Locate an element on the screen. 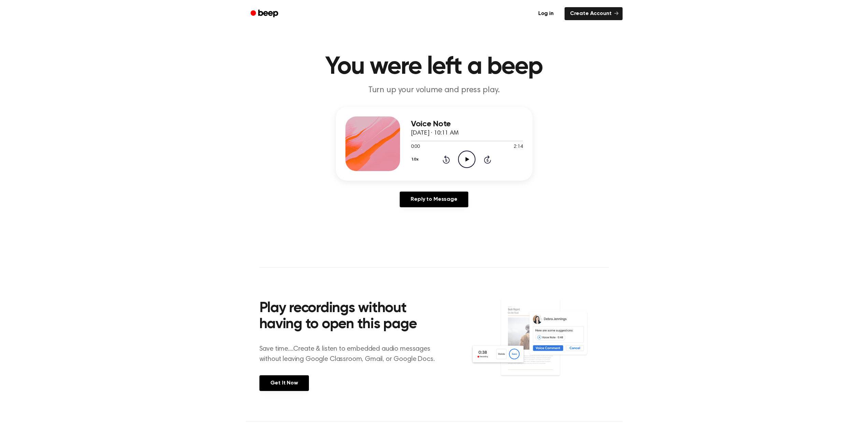  h2: Play recordings without having to open this page is located at coordinates (351, 317).